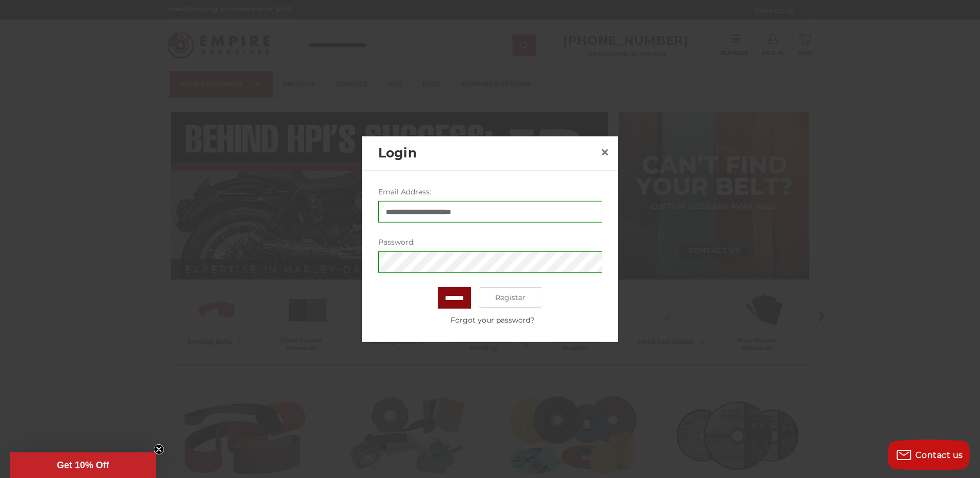  What do you see at coordinates (939, 455) in the screenshot?
I see `span: Contact us` at bounding box center [939, 455].